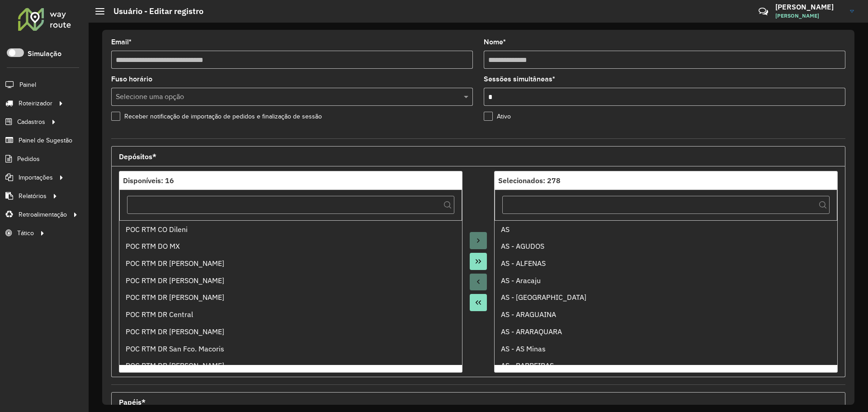 The width and height of the screenshot is (868, 412). I want to click on span: Importações, so click(36, 177).